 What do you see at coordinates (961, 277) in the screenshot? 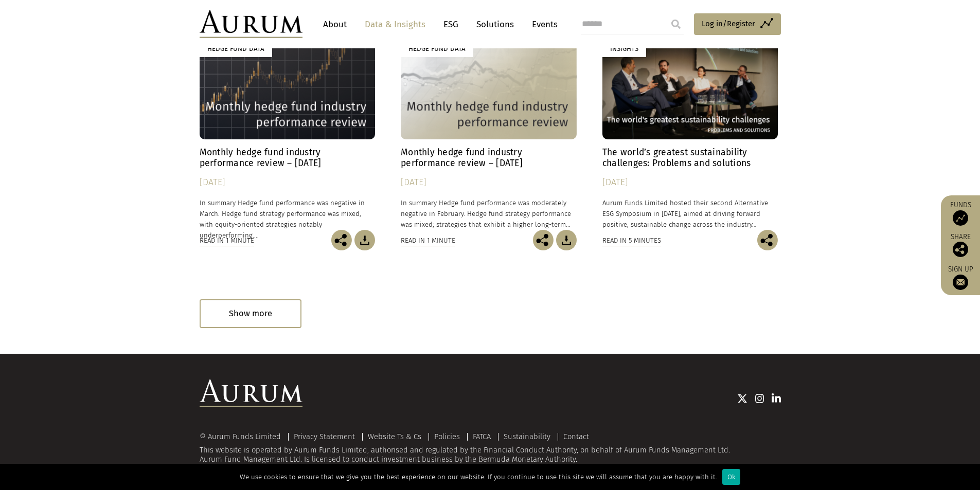
I see `a: Sign up` at bounding box center [961, 277].